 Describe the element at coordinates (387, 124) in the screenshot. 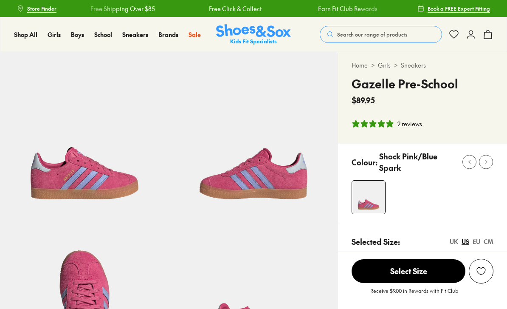

I see `button: 5 stars, 2 ratings` at that location.